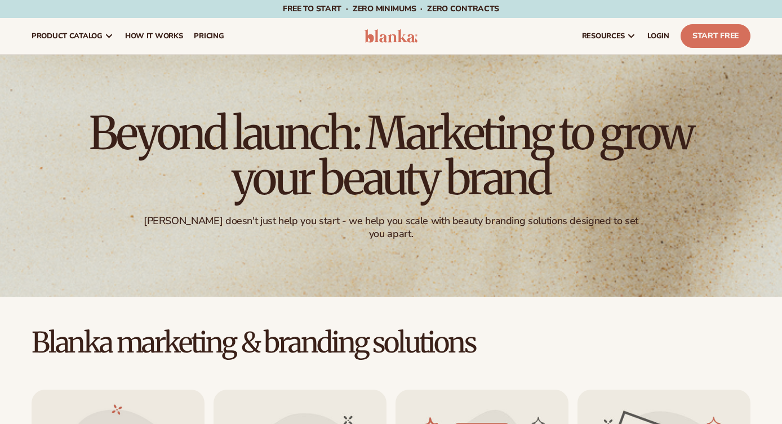 The width and height of the screenshot is (782, 424). Describe the element at coordinates (391, 36) in the screenshot. I see `a: logo` at that location.